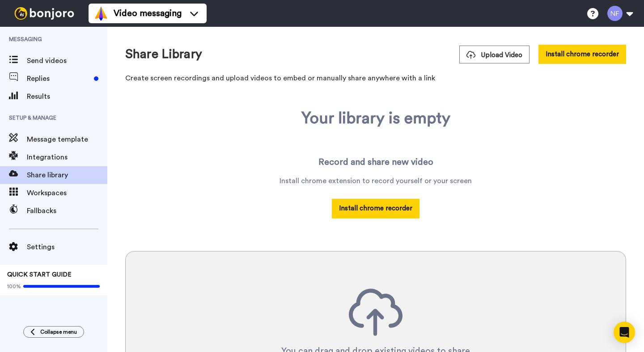  Describe the element at coordinates (376, 181) in the screenshot. I see `div: Install chrome extension to record yourself or your screen` at that location.